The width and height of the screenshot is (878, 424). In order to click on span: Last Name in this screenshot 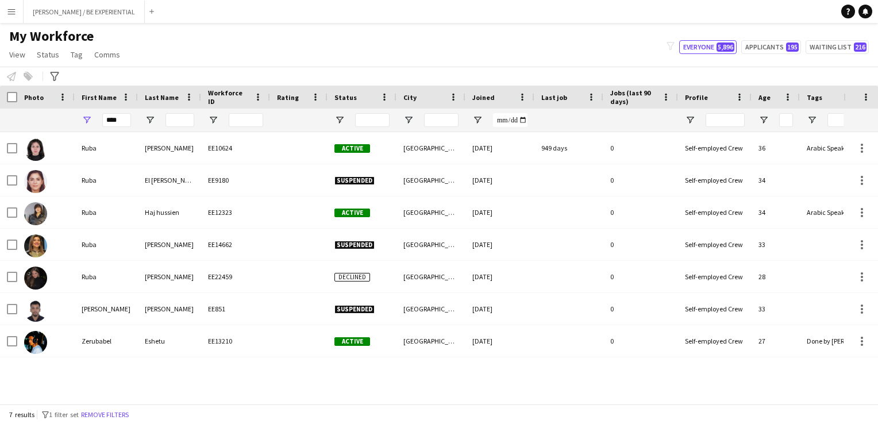, I will do `click(161, 97)`.